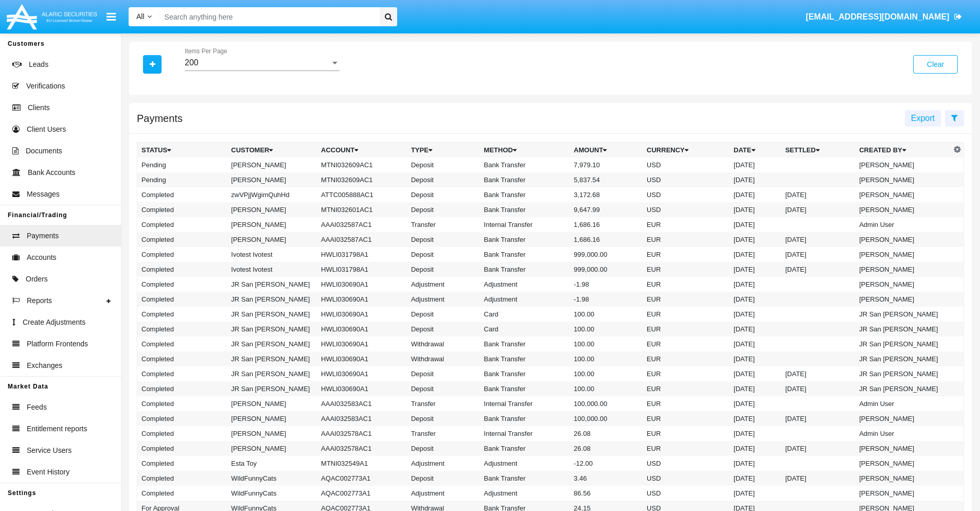 This screenshot has height=511, width=980. I want to click on th: Currency, so click(686, 150).